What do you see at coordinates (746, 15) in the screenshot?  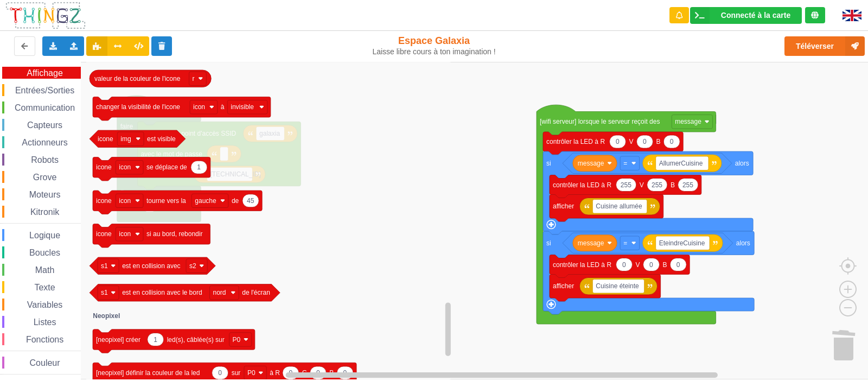 I see `div: Ta base fonctionne bien !` at bounding box center [746, 15].